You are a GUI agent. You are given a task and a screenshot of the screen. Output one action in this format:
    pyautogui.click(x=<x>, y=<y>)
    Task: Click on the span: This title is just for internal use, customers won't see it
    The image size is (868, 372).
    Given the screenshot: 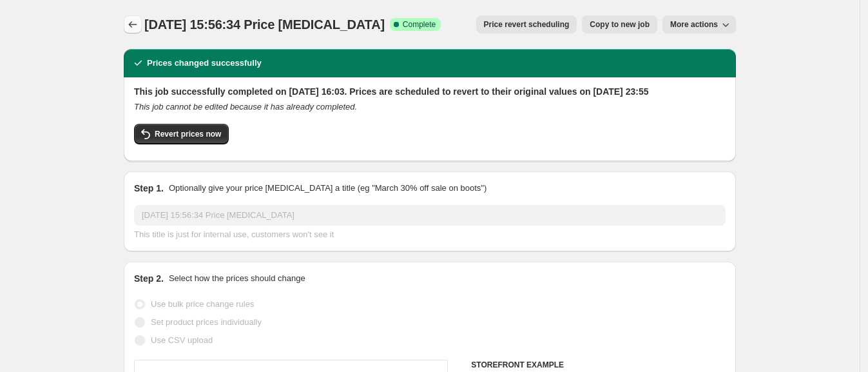 What is the action you would take?
    pyautogui.click(x=234, y=234)
    